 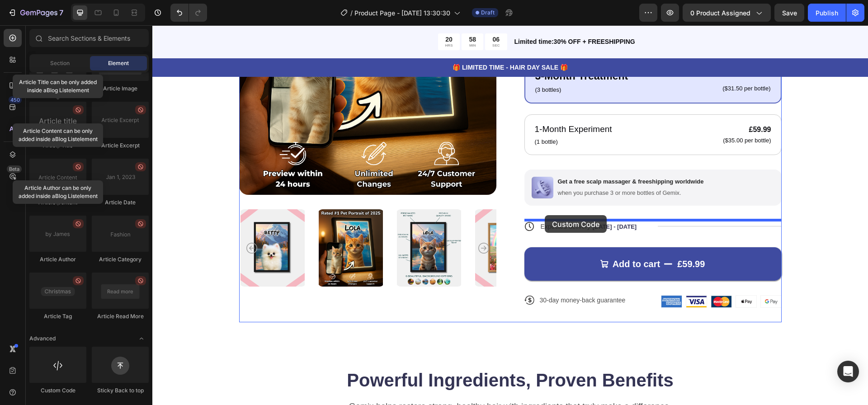 I want to click on div: Article Read More, so click(x=120, y=317).